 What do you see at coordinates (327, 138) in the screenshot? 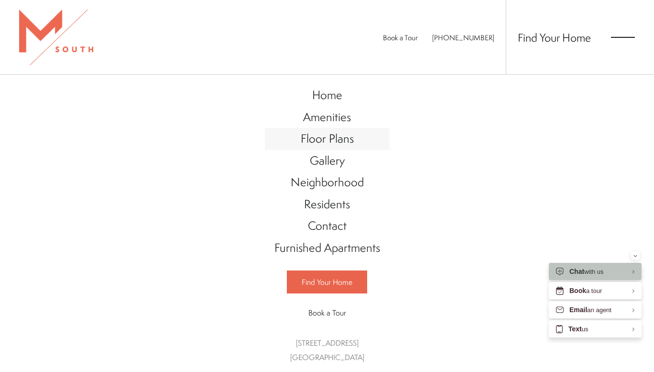
I see `span: Floor Plans` at bounding box center [327, 138].